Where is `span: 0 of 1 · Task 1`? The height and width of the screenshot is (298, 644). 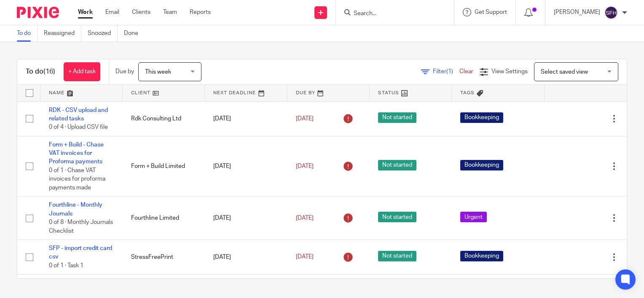
span: 0 of 1 · Task 1 is located at coordinates (66, 265).